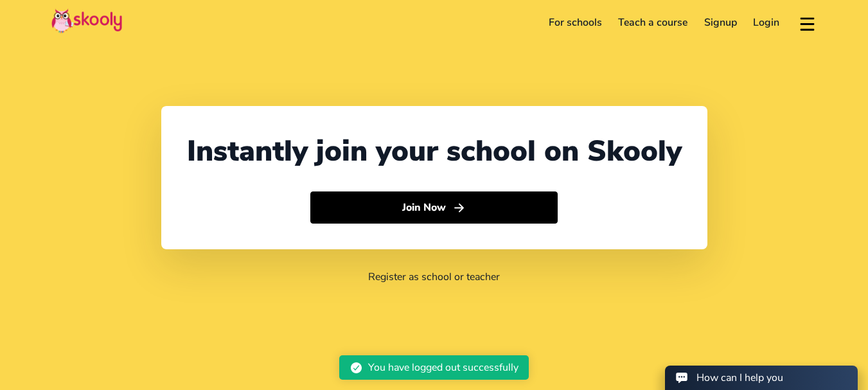  Describe the element at coordinates (434, 151) in the screenshot. I see `div: Instantly join your school on Skooly` at that location.